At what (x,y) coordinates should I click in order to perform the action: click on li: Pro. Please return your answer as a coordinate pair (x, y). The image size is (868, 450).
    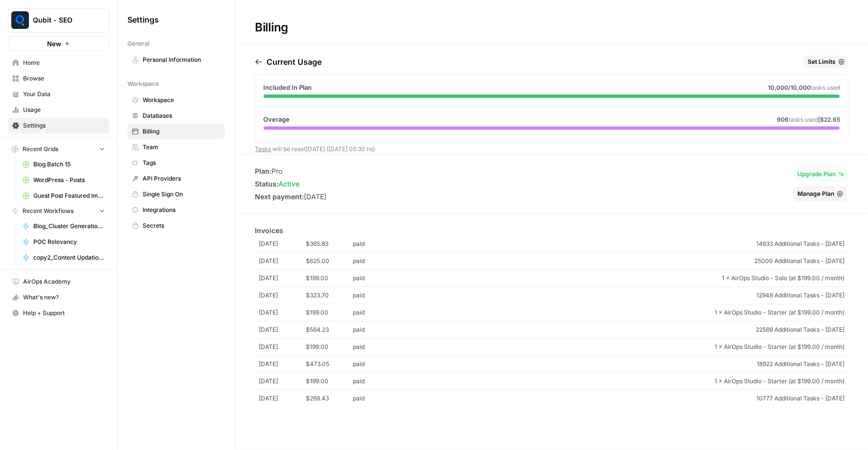
    Looking at the image, I should click on (291, 171).